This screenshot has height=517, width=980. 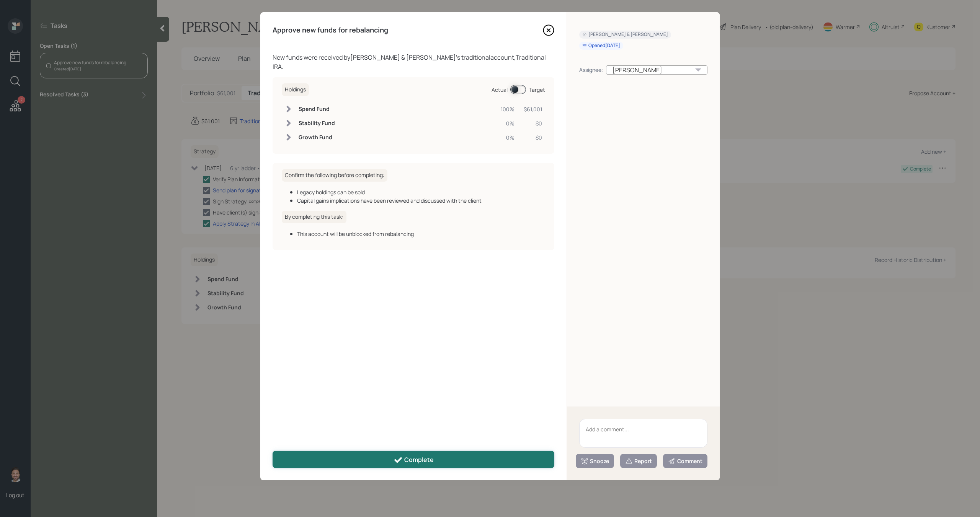 What do you see at coordinates (508, 109) in the screenshot?
I see `div: 100%` at bounding box center [508, 109].